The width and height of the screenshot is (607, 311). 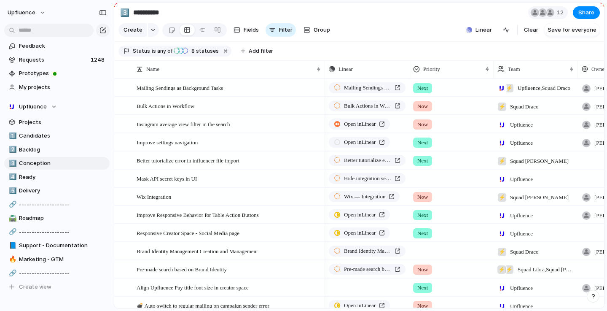 What do you see at coordinates (133, 30) in the screenshot?
I see `span: Create` at bounding box center [133, 30].